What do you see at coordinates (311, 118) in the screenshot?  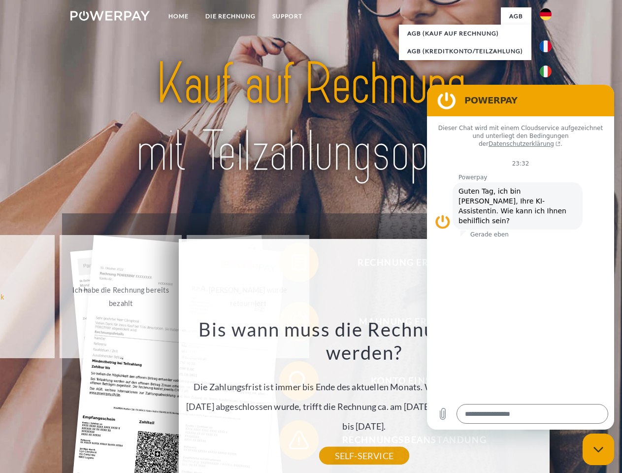 I see `img: title-powerpay_de.svg` at bounding box center [311, 118].